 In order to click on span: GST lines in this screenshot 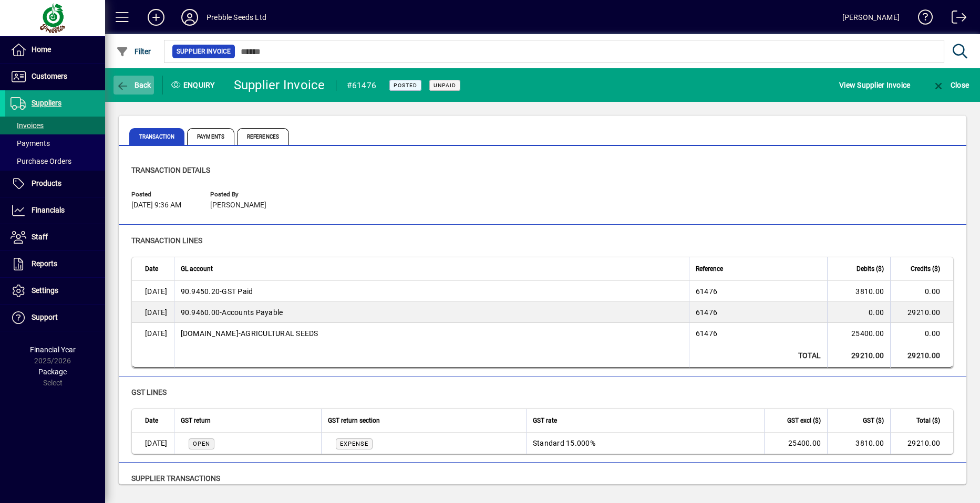, I will do `click(148, 392)`.